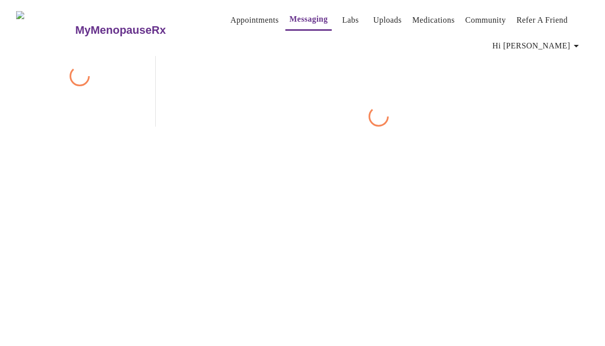 This screenshot has width=605, height=346. What do you see at coordinates (121, 30) in the screenshot?
I see `h3: MyMenopauseRx` at bounding box center [121, 30].